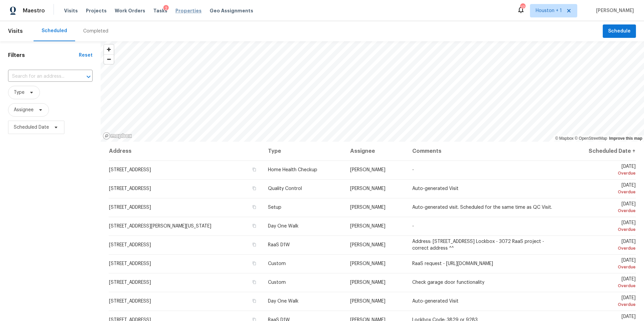 This screenshot has height=321, width=644. What do you see at coordinates (279, 245) in the screenshot?
I see `span: RaaS D1W` at bounding box center [279, 245].